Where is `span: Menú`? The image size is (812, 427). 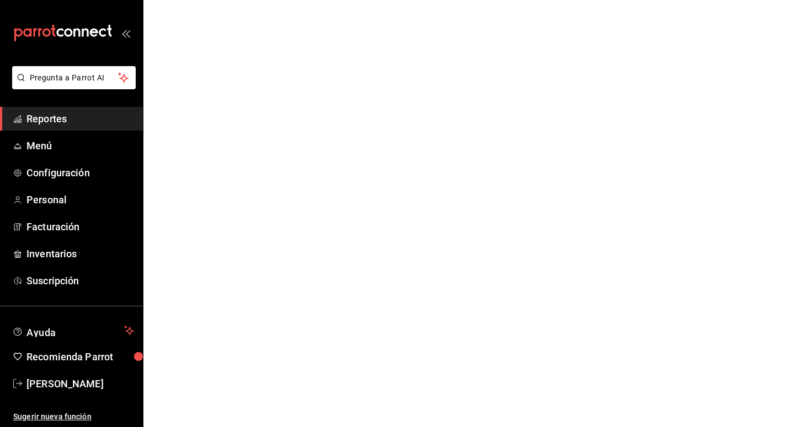
span: Menú is located at coordinates (80, 146).